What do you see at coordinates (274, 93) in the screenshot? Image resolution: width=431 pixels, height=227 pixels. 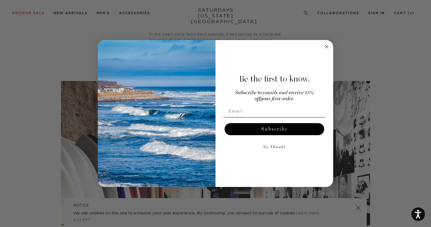 I see `span: Subscribe to emails and receive 15%` at bounding box center [274, 93].